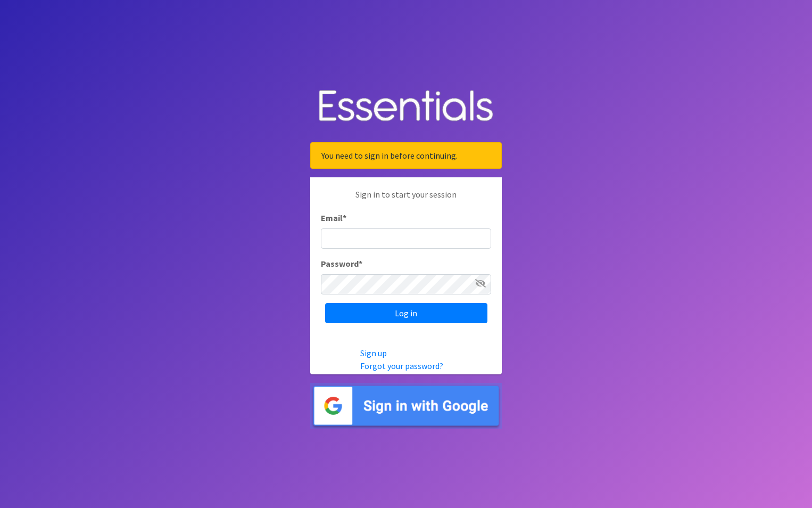  What do you see at coordinates (406, 313) in the screenshot?
I see `input: Log in` at bounding box center [406, 313].